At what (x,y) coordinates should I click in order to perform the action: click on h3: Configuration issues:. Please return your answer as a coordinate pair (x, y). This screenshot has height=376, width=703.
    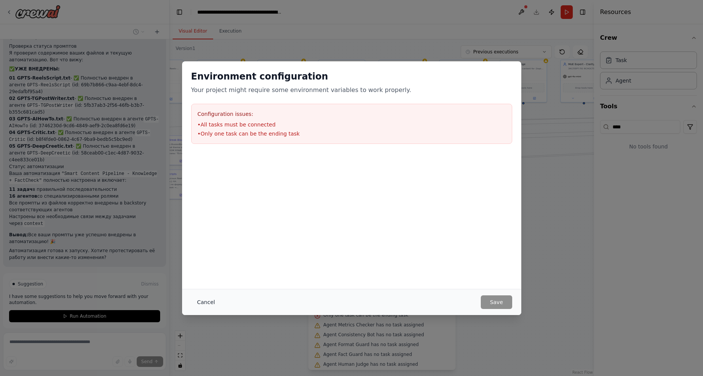
    Looking at the image, I should click on (352, 114).